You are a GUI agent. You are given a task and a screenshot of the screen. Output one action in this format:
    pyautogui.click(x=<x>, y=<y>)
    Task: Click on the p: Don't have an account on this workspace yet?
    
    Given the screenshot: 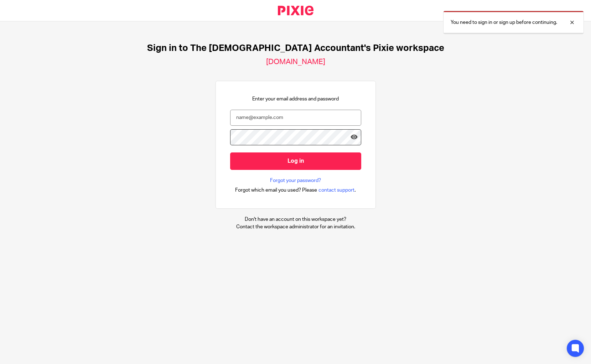 What is the action you would take?
    pyautogui.click(x=296, y=219)
    